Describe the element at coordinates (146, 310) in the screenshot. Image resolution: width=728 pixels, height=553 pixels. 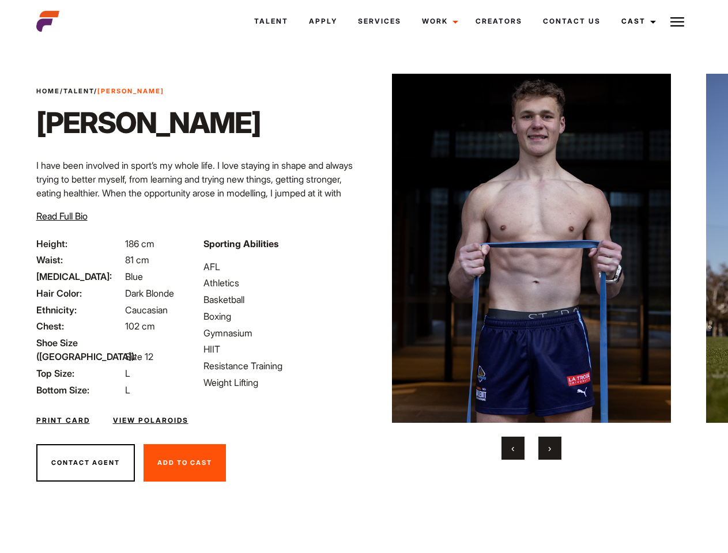
I see `span: Caucasian` at that location.